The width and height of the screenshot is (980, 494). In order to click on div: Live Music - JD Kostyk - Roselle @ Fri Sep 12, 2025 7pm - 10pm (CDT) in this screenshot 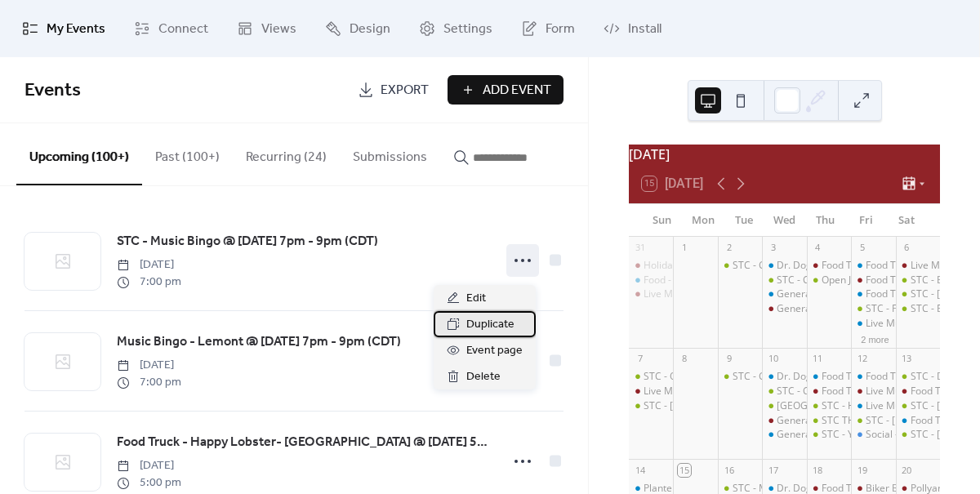, I will do `click(873, 406)`.